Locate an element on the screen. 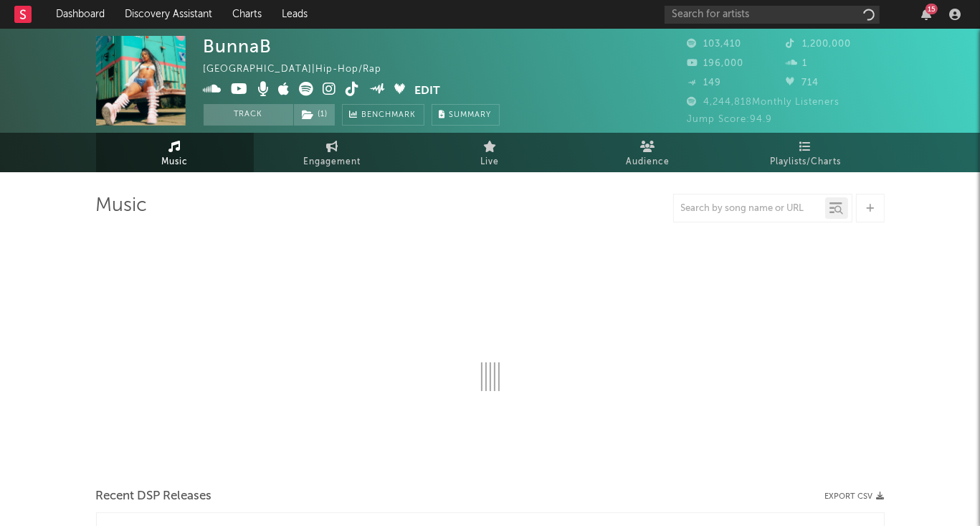 Image resolution: width=980 pixels, height=526 pixels. button: Edit is located at coordinates (427, 90).